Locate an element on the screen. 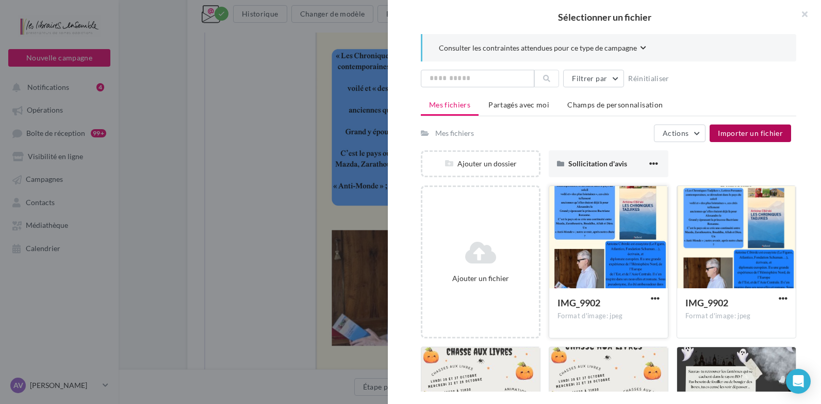 The width and height of the screenshot is (821, 404). h2: Sélectionner un fichier is located at coordinates (605, 17).